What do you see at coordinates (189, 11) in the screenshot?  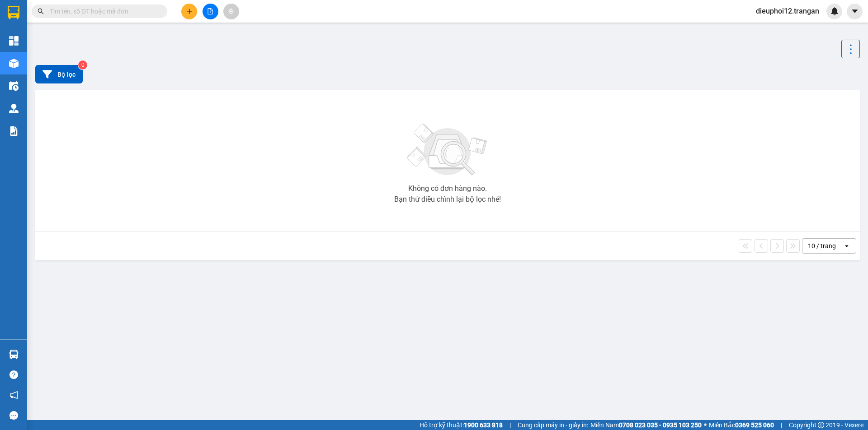 I see `span: plus` at bounding box center [189, 11].